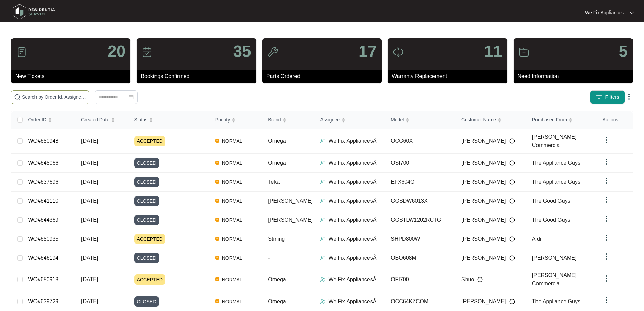 The height and width of the screenshot is (311, 644). What do you see at coordinates (43, 200) in the screenshot?
I see `a: WO#641110` at bounding box center [43, 200].